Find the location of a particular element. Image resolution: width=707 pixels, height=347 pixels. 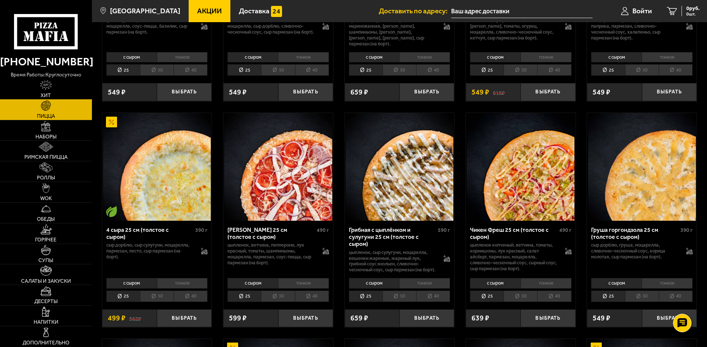

p: цыпленок копченый, ветчина, томаты, корнишоны, лук красный, салат айсберг, пармезан, моцарелла, с... is located at coordinates (513, 257).